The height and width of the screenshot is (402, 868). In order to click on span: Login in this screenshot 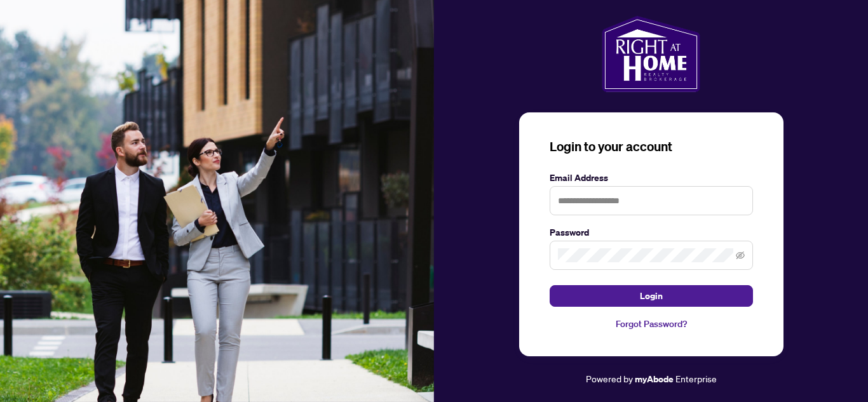, I will do `click(651, 296)`.